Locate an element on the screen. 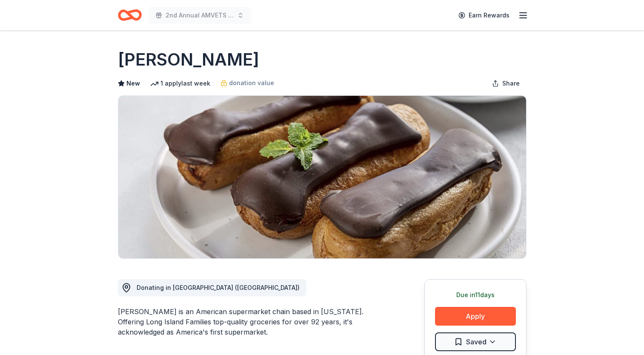 The height and width of the screenshot is (355, 644). span: Share is located at coordinates (511, 83).